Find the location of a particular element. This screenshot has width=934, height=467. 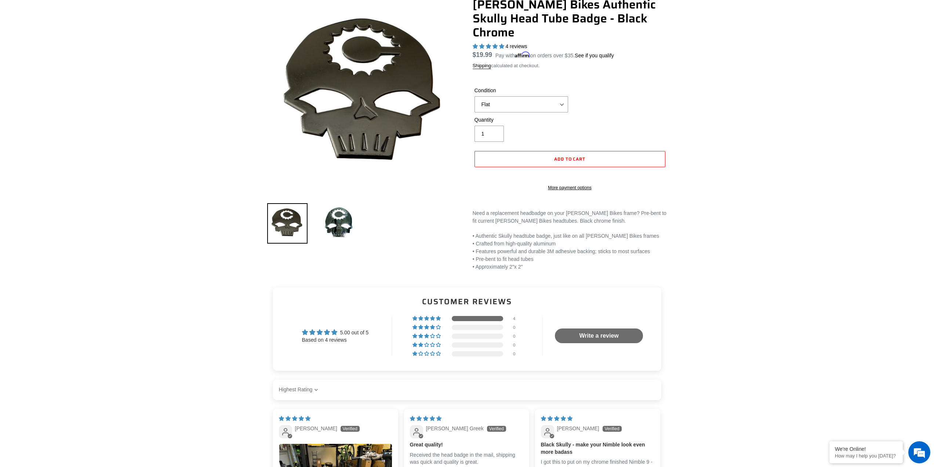

div: 100% (4) reviews with 5 star rating is located at coordinates (427, 318).